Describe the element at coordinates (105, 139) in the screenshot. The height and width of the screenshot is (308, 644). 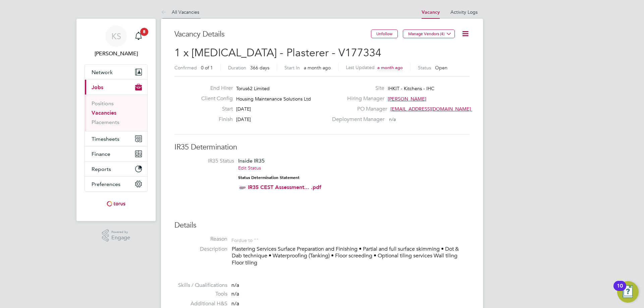
I see `span: Timesheets` at that location.